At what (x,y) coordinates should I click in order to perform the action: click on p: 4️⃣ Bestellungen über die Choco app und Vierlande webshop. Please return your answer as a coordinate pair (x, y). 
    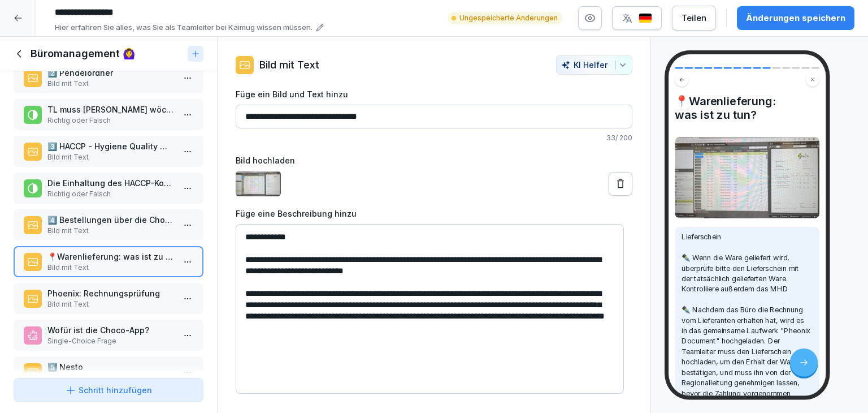
    Looking at the image, I should click on (111, 220).